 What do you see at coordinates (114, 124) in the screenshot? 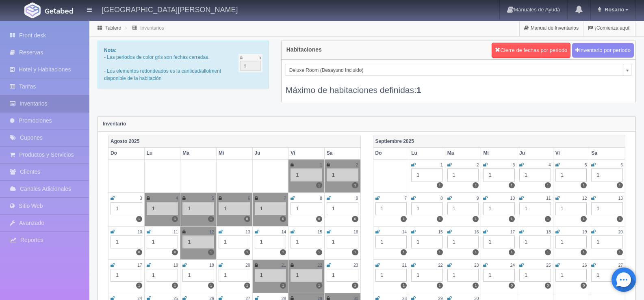
I see `strong: Inventario` at bounding box center [114, 124].